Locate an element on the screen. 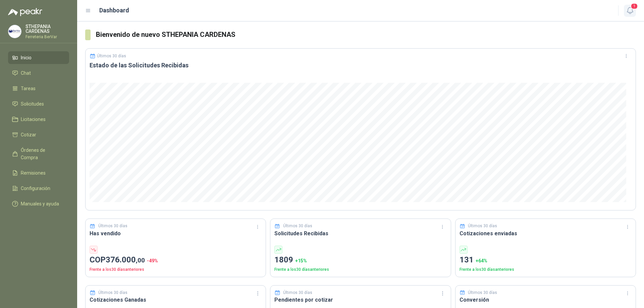  h3: Solicitudes Recibidas is located at coordinates (360, 233).